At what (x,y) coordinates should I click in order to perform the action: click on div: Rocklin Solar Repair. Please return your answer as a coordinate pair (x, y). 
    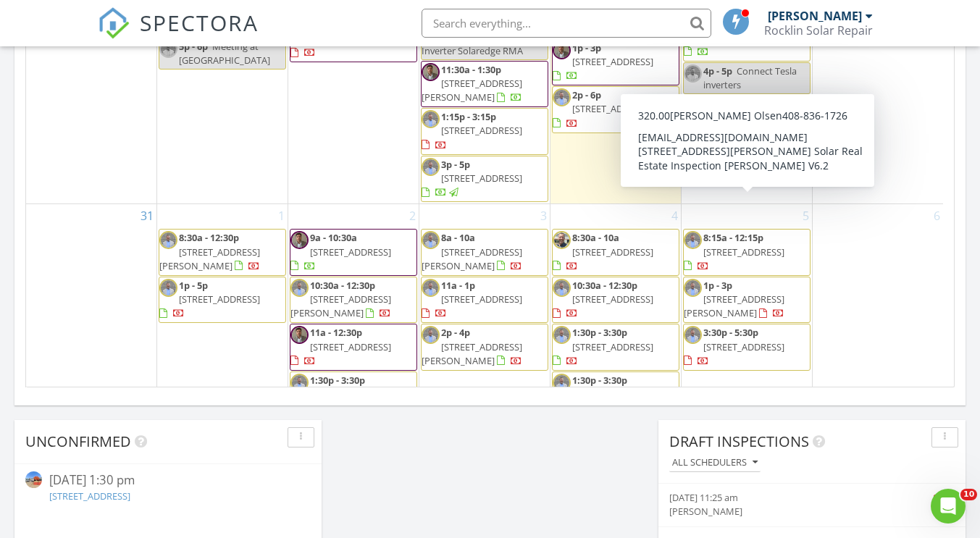
    Looking at the image, I should click on (819, 30).